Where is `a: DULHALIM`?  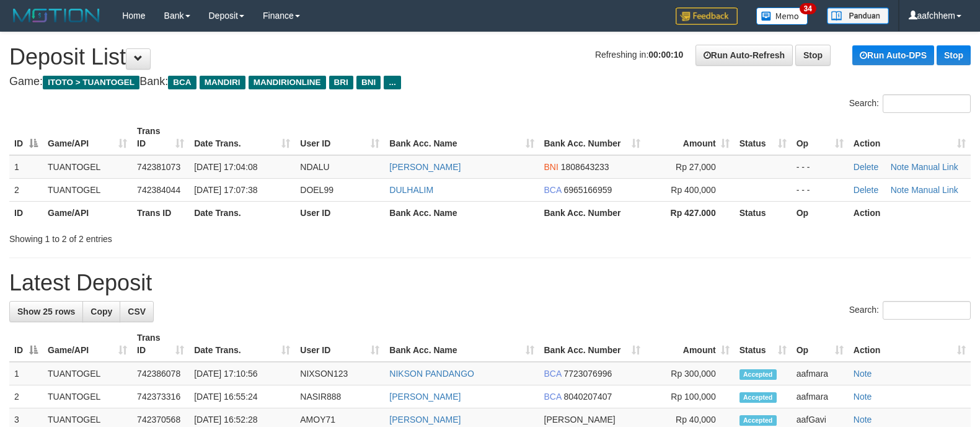 a: DULHALIM is located at coordinates (411, 190).